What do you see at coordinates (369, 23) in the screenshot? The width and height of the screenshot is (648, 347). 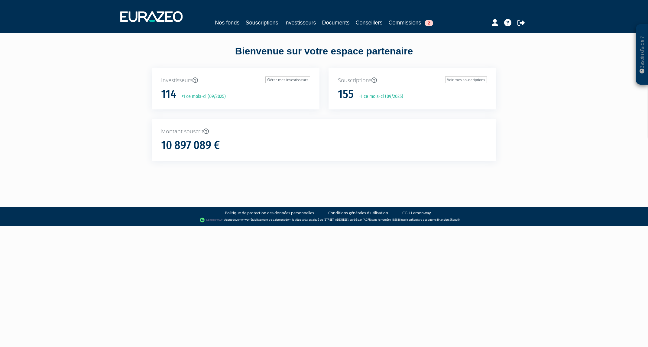 I see `a: Conseillers` at bounding box center [369, 23].